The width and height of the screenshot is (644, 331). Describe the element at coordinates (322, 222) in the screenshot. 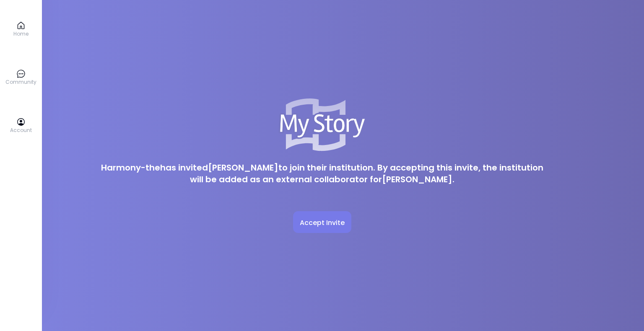

I see `button: Accept Invite` at that location.